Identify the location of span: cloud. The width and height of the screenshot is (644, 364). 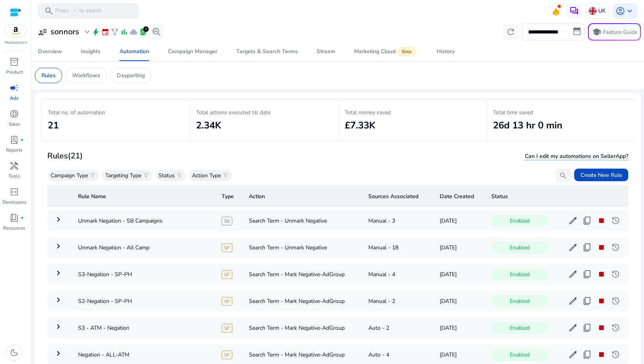
(134, 32).